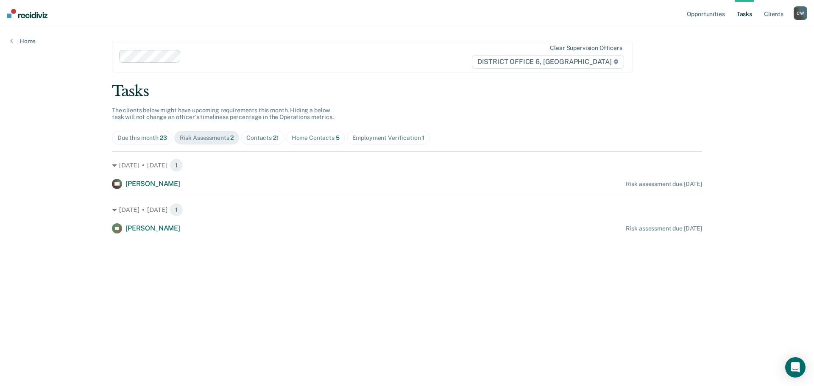 The image size is (814, 386). What do you see at coordinates (388, 138) in the screenshot?
I see `div: Employment Verification` at bounding box center [388, 138].